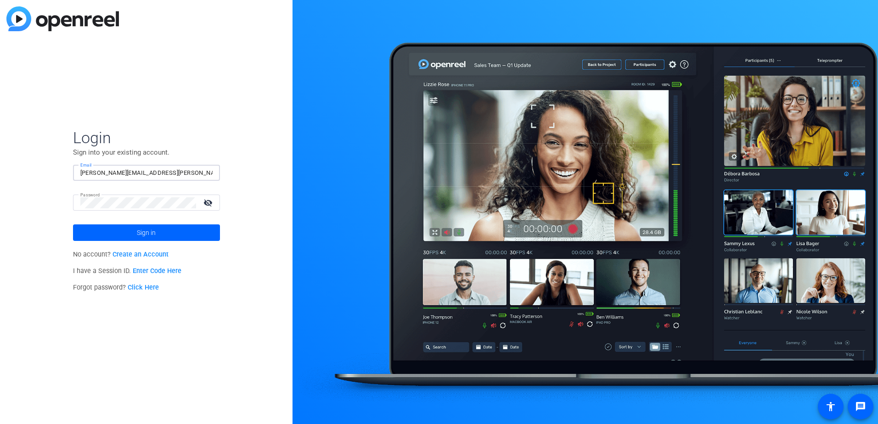 This screenshot has height=424, width=878. Describe the element at coordinates (62, 19) in the screenshot. I see `img: blue-gradient.svg` at that location.